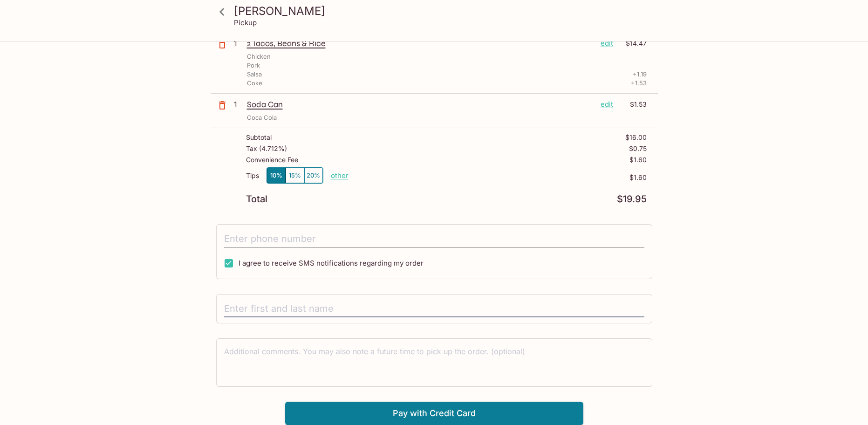 This screenshot has height=425, width=868. What do you see at coordinates (632, 104) in the screenshot?
I see `p: $1.53` at bounding box center [632, 104].